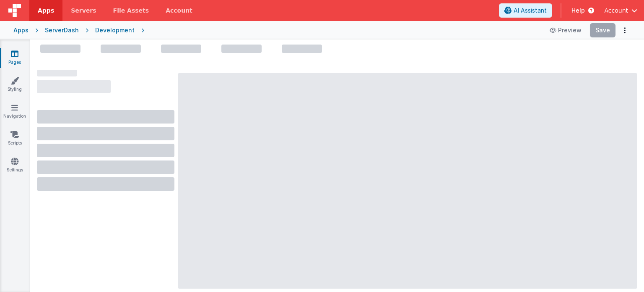 Image resolution: width=644 pixels, height=292 pixels. Describe the element at coordinates (566, 30) in the screenshot. I see `button: Preview` at that location.